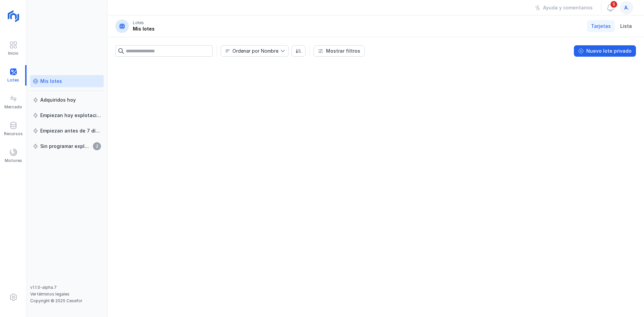 The width and height of the screenshot is (644, 317). I want to click on div: Adquiridos hoy, so click(58, 100).